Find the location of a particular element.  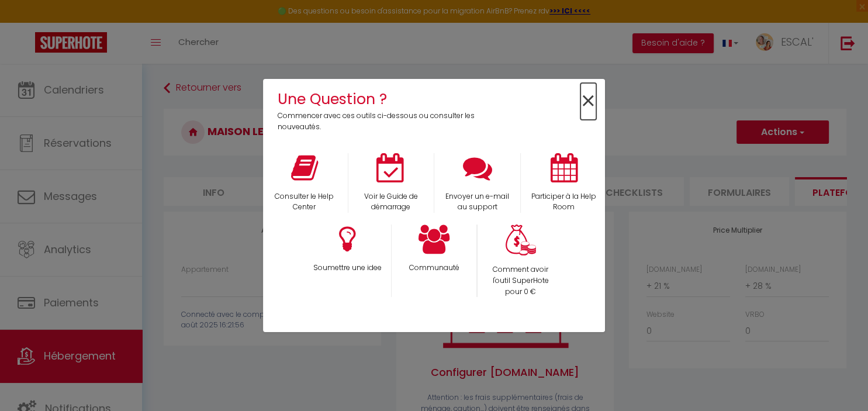

h4: Une Question ? is located at coordinates (380, 99).